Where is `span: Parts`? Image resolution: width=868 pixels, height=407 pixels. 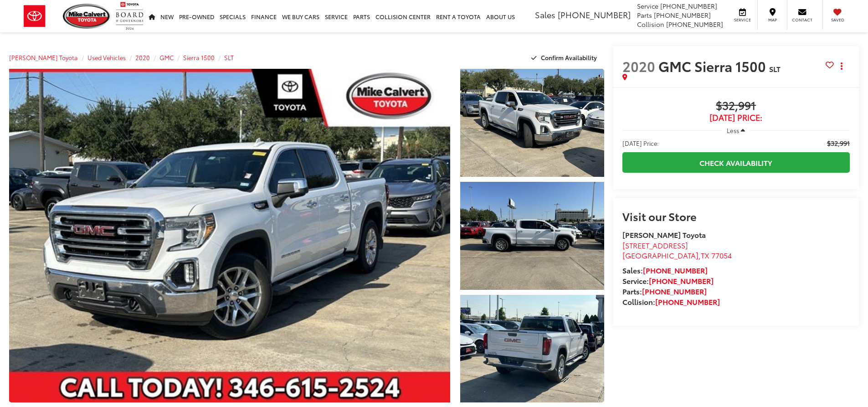
span: Parts is located at coordinates (645, 15).